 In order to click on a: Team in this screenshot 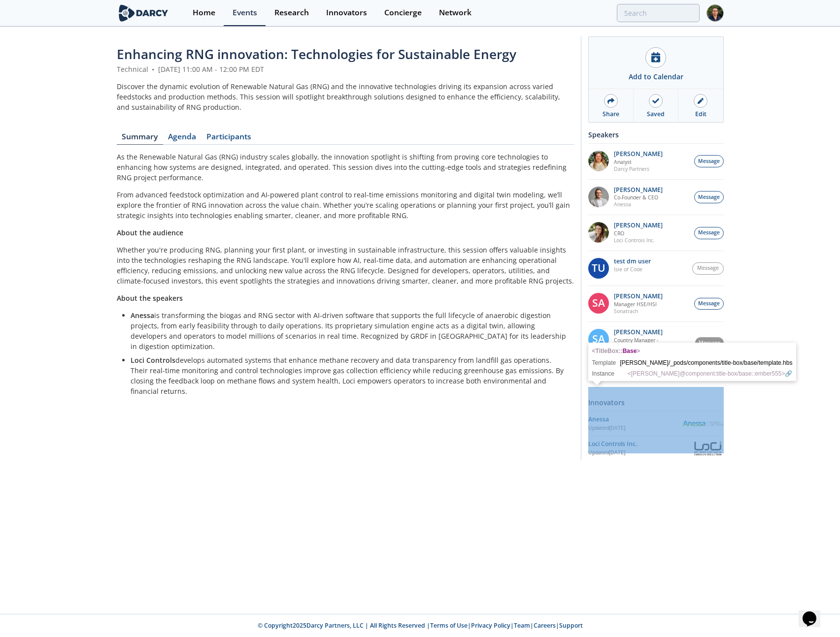, I will do `click(522, 625)`.